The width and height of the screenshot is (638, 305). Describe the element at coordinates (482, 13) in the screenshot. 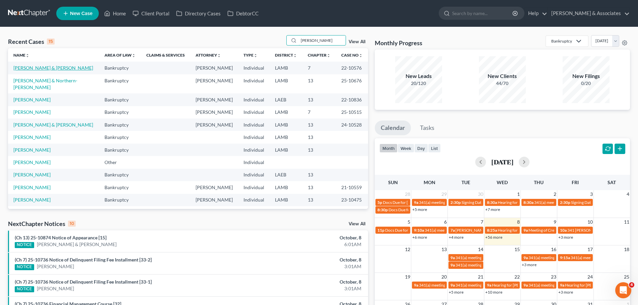

I see `input: Search by name...` at that location.